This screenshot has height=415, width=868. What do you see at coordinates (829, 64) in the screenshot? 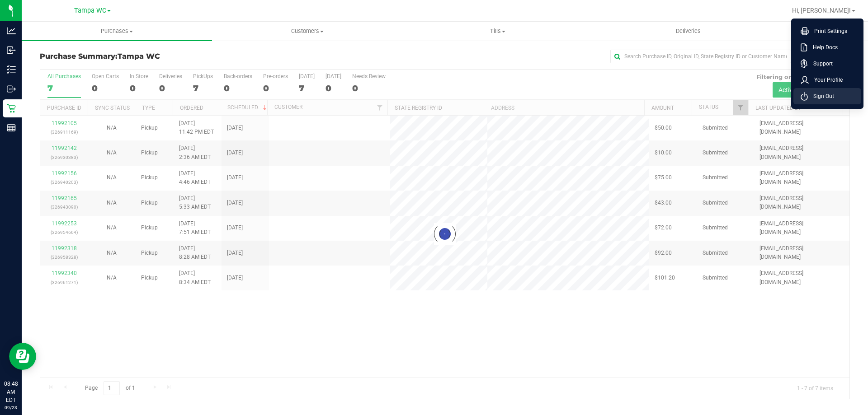
I see `a: Support` at bounding box center [829, 64].